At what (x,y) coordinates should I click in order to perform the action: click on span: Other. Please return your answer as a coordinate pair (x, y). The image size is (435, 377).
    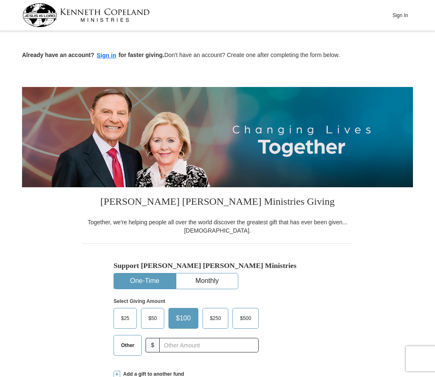
    Looking at the image, I should click on (128, 346).